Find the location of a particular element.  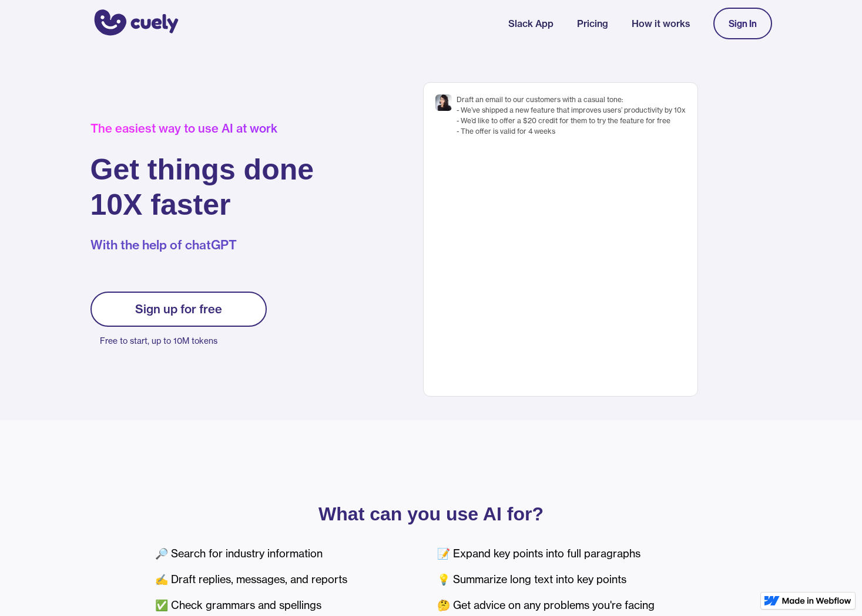

div: Sign up for free is located at coordinates (179, 309).